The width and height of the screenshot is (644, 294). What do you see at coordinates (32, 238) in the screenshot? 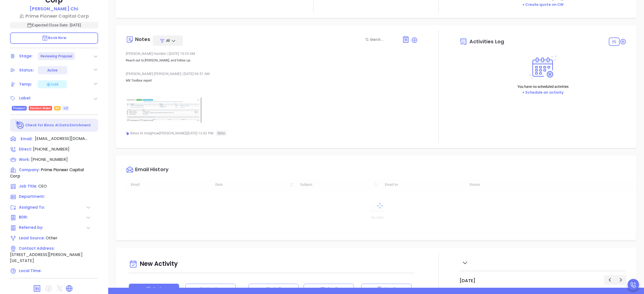
I see `span: Lead Source:` at bounding box center [32, 238].